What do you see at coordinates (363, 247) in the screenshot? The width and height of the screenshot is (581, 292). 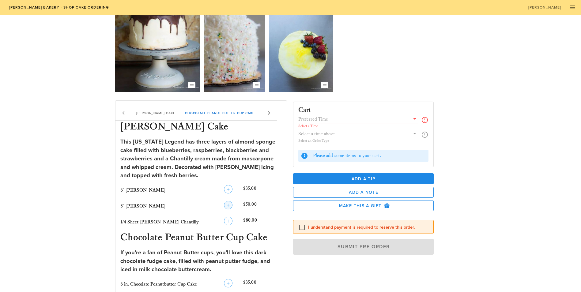 I see `button: Submit Pre-Order` at bounding box center [363, 247].